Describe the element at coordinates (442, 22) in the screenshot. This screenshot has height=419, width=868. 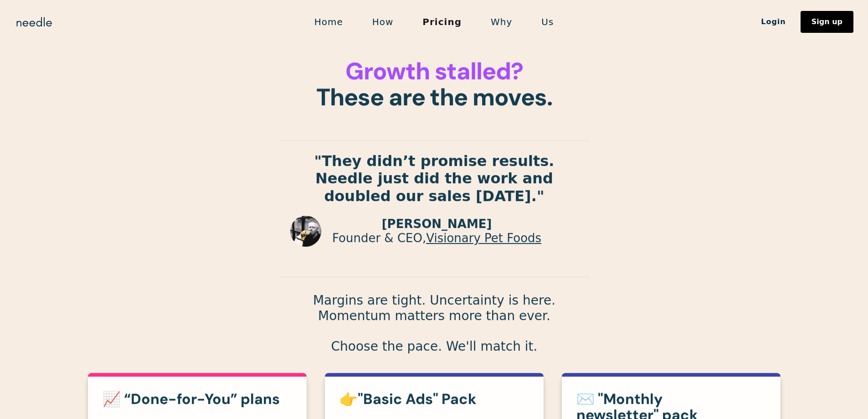
I see `a: Pricing` at that location.